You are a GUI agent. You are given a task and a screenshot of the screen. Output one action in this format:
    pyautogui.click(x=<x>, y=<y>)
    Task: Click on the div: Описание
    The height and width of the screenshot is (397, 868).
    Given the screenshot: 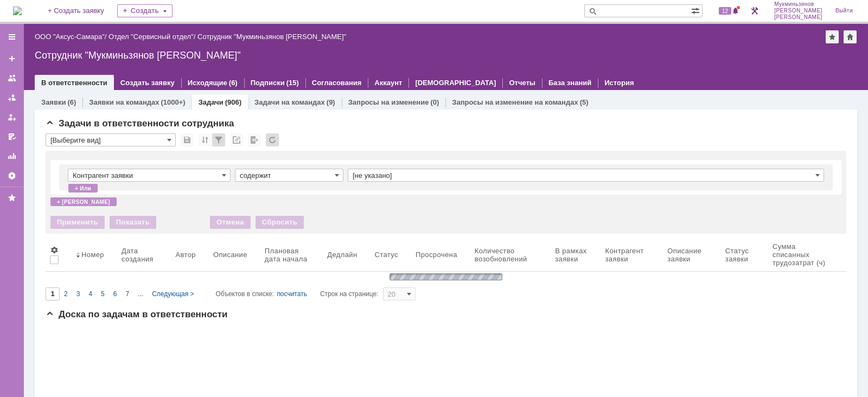 What is the action you would take?
    pyautogui.click(x=230, y=255)
    